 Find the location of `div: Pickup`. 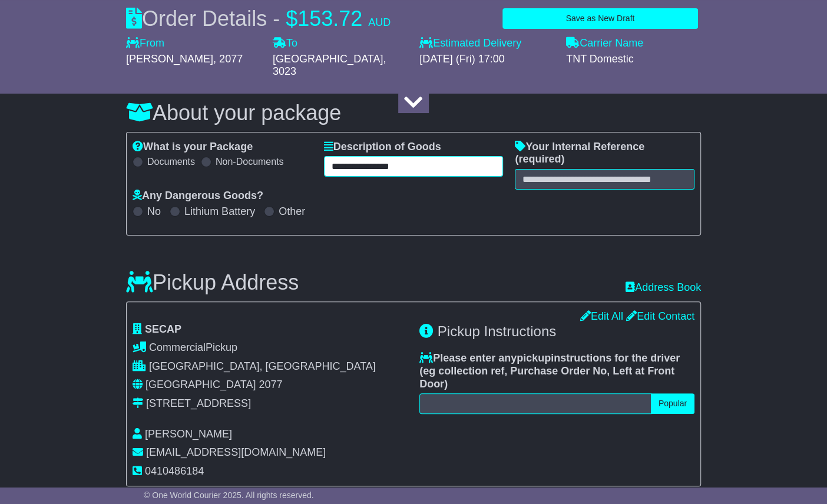

div: Pickup is located at coordinates (269, 348).